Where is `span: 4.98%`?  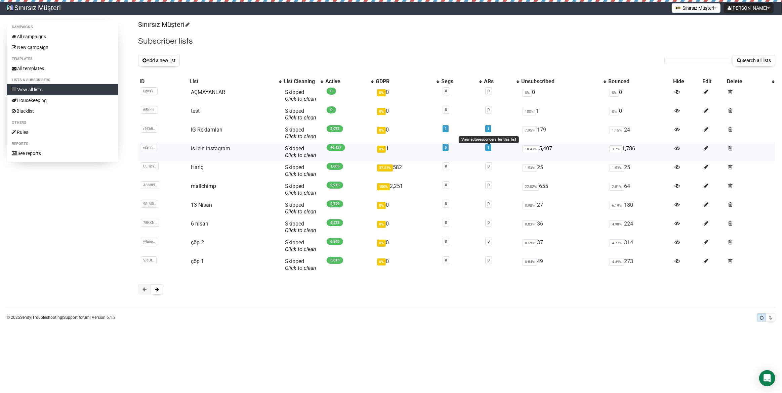 span: 4.98% is located at coordinates (617, 224).